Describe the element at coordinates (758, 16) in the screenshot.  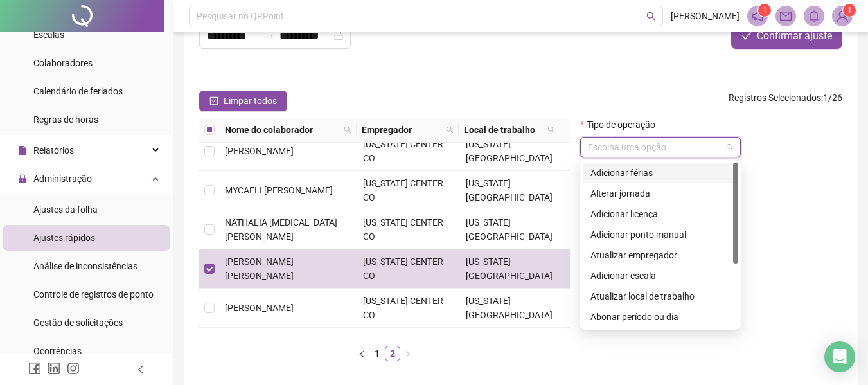
I see `span: notification` at that location.